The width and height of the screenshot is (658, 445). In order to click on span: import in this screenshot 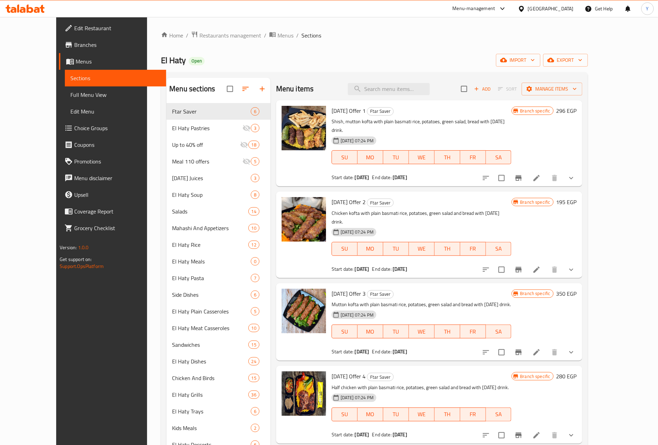, I will do `click(518, 60)`.